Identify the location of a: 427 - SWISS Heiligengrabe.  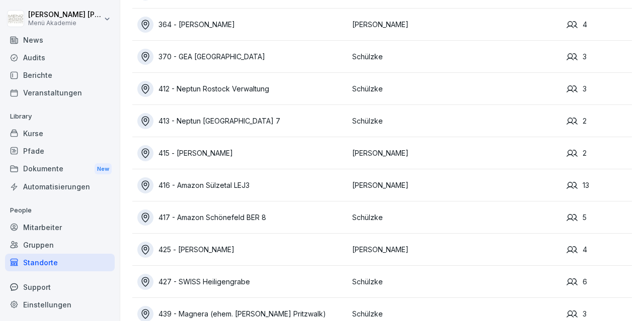
(242, 282).